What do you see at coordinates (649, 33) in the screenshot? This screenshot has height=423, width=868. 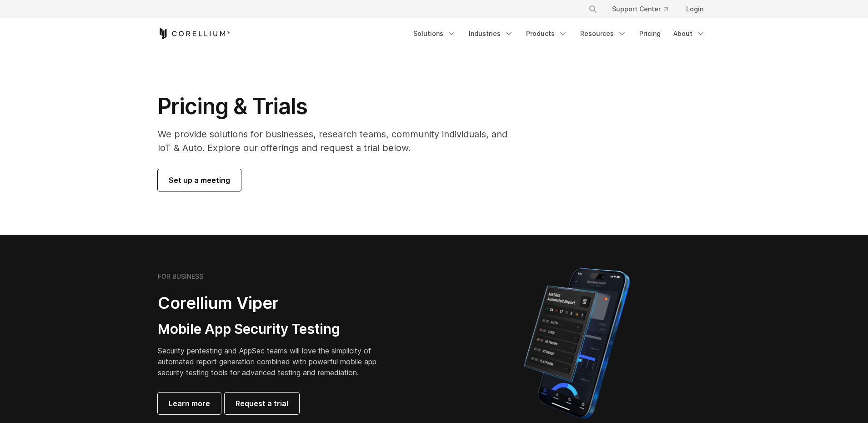 I see `a: Pricing` at bounding box center [649, 33].